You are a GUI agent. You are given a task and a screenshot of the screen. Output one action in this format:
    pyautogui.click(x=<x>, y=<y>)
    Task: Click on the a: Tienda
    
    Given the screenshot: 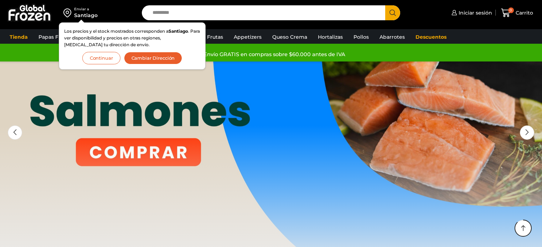 What is the action you would take?
    pyautogui.click(x=19, y=37)
    